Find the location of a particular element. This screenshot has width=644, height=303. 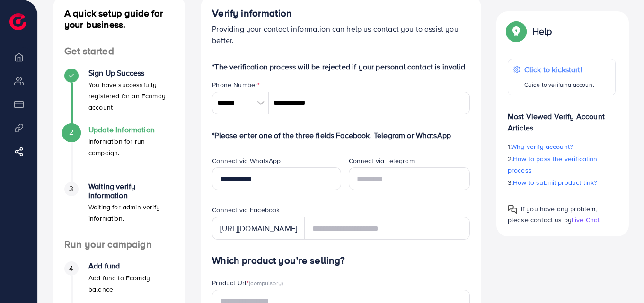

label: Connect via Facebook is located at coordinates (246, 210).